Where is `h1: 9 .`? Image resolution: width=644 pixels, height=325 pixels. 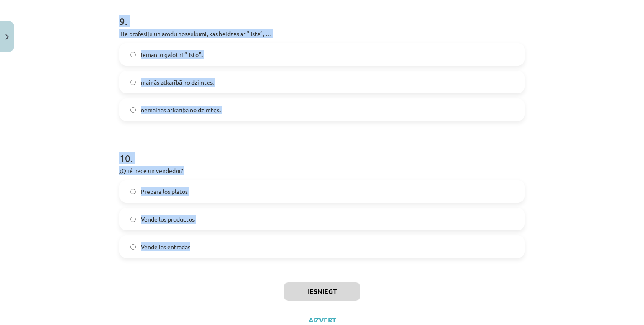
h1: 9 . is located at coordinates (322, 14).